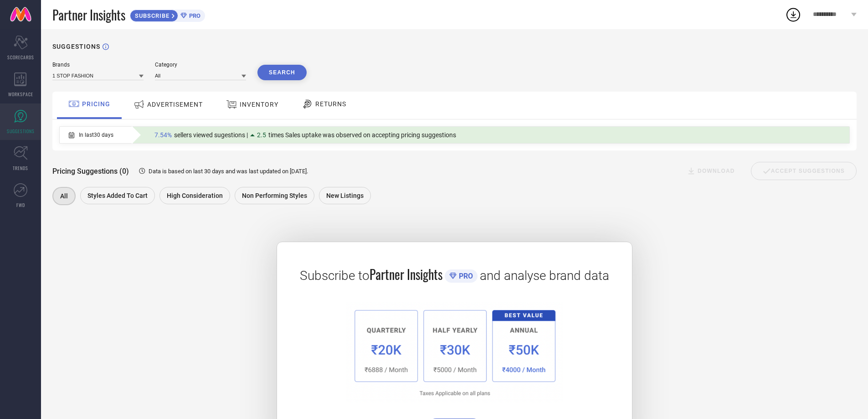 The height and width of the screenshot is (419, 868). What do you see at coordinates (20, 205) in the screenshot?
I see `span: FWD` at bounding box center [20, 205].